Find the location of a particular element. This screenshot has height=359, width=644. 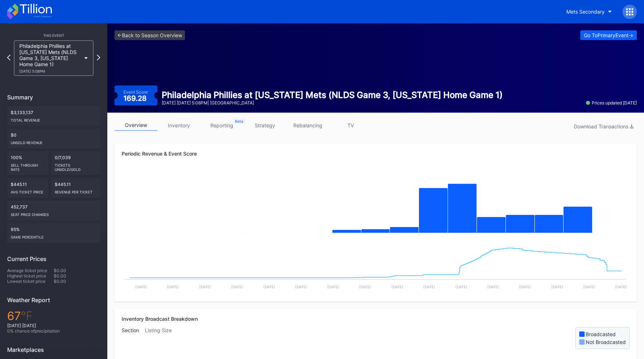

div: Current Prices is located at coordinates (54, 259).